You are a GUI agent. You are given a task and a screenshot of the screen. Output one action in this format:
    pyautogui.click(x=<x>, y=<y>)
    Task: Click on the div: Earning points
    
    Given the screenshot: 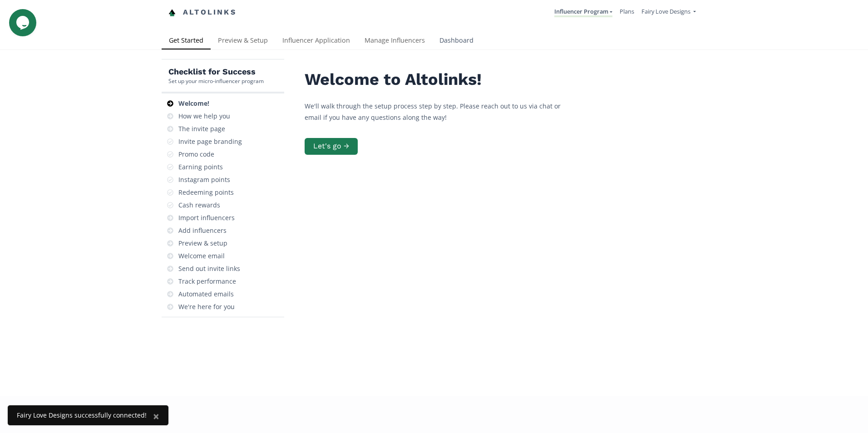 What is the action you would take?
    pyautogui.click(x=201, y=167)
    